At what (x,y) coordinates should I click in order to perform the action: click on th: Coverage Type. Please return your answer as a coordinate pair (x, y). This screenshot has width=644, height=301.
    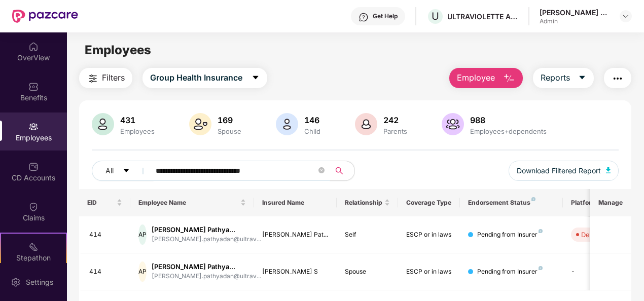
    Looking at the image, I should click on (429, 203).